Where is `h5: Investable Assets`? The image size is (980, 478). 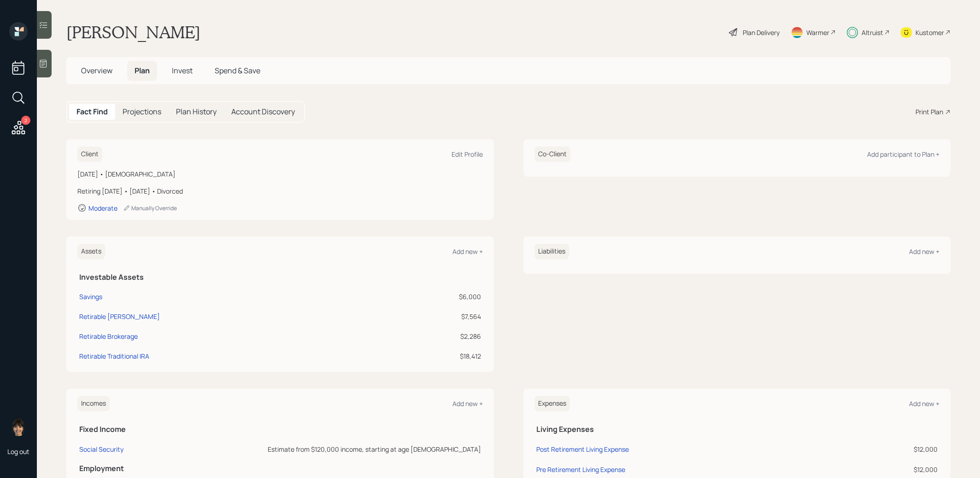 h5: Investable Assets is located at coordinates (280, 277).